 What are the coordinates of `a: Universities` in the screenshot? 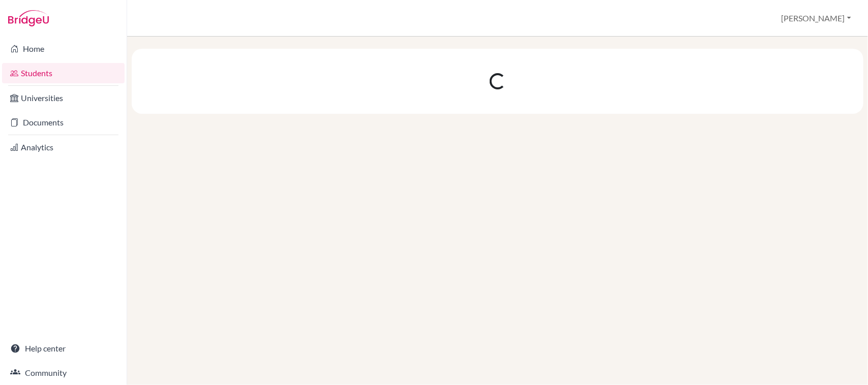 It's located at (63, 98).